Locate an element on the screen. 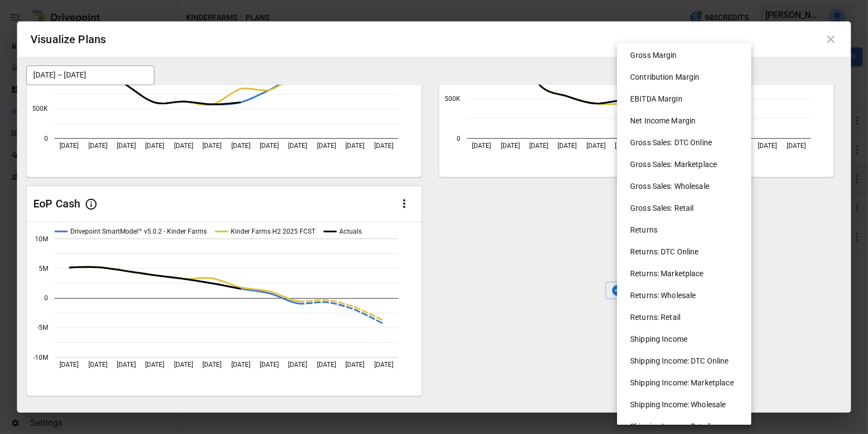 Image resolution: width=868 pixels, height=434 pixels. li: Contribution Margin is located at coordinates (688, 77).